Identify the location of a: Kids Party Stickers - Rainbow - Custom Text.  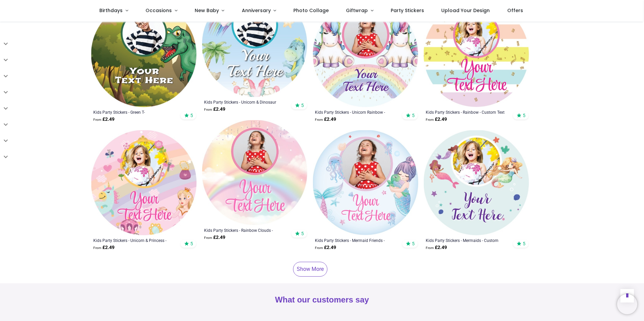
(466, 112).